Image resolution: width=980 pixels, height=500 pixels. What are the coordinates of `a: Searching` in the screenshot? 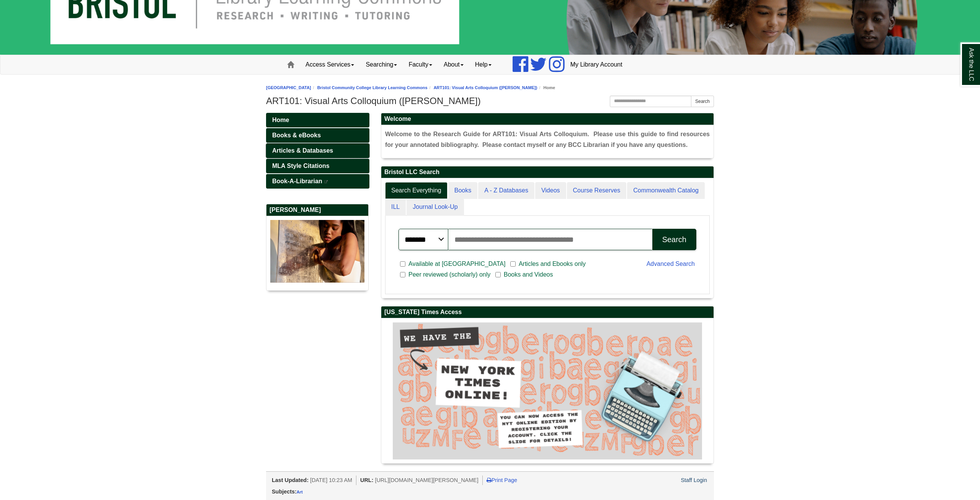 It's located at (382, 65).